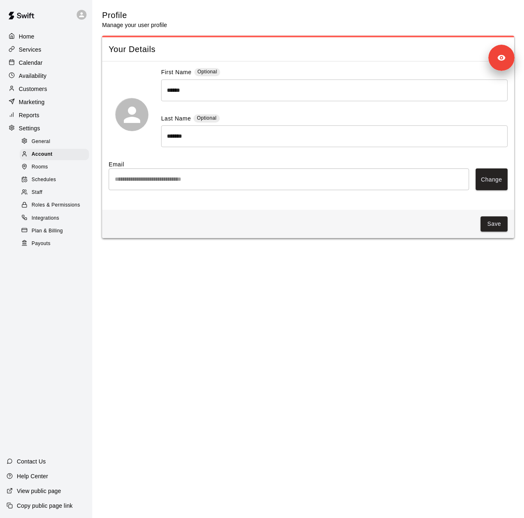 This screenshot has width=524, height=518. I want to click on div: Account, so click(54, 155).